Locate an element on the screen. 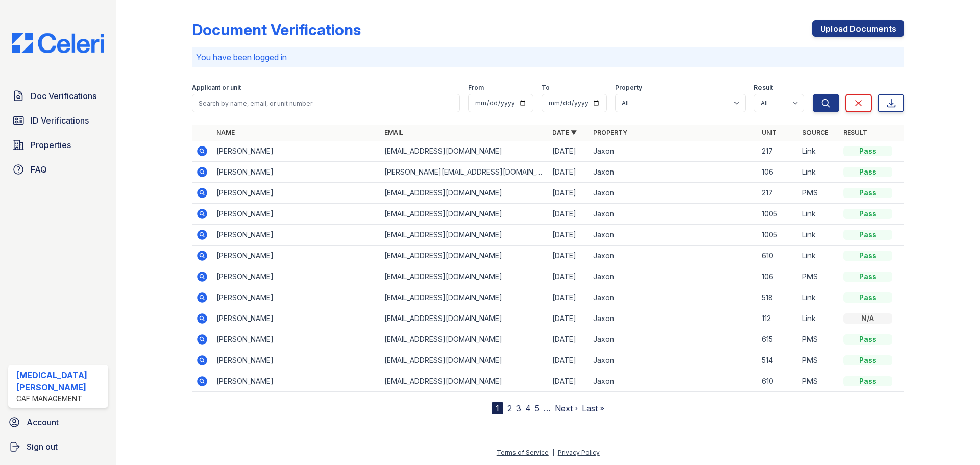  a: 4 is located at coordinates (528, 408).